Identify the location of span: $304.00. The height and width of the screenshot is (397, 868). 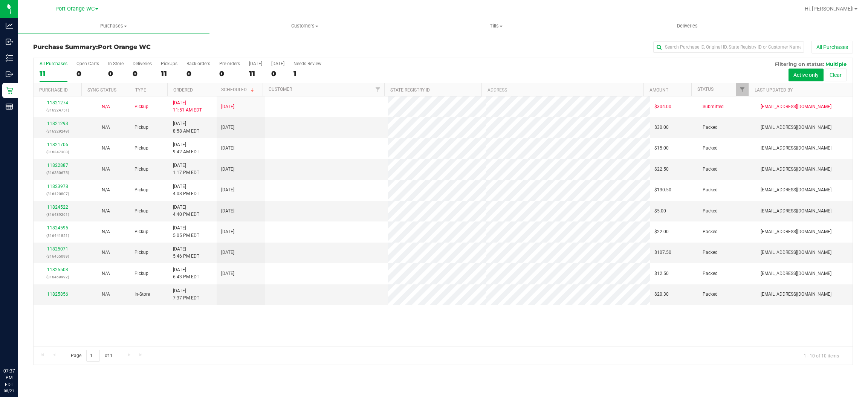
(663, 107).